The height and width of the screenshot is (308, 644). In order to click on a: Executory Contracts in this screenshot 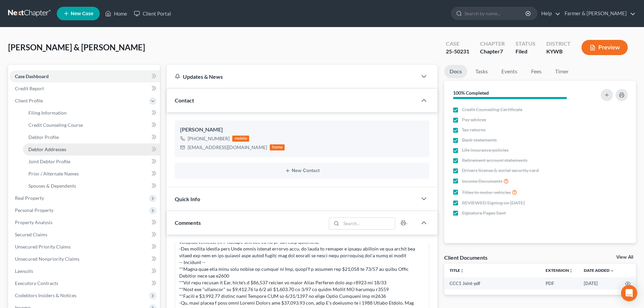, I will do `click(84, 284)`.